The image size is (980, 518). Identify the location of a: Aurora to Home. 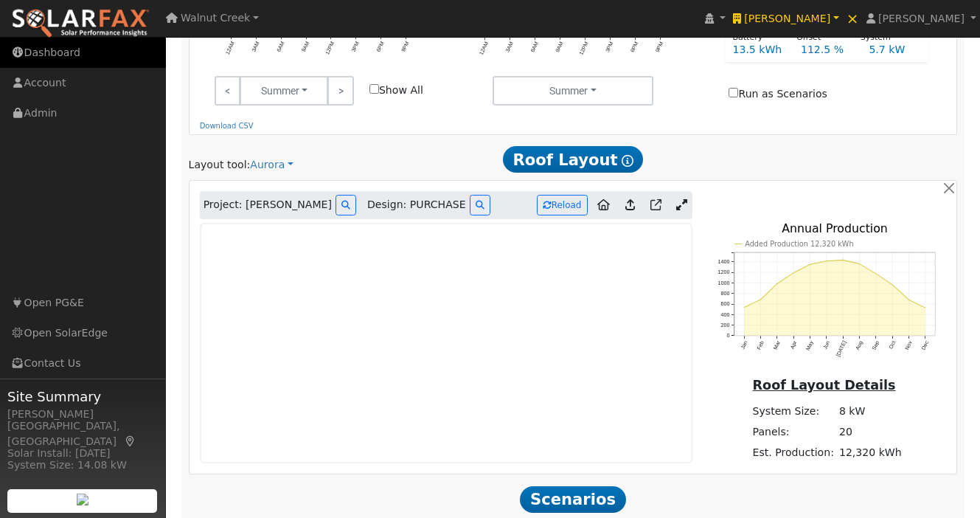
(603, 205).